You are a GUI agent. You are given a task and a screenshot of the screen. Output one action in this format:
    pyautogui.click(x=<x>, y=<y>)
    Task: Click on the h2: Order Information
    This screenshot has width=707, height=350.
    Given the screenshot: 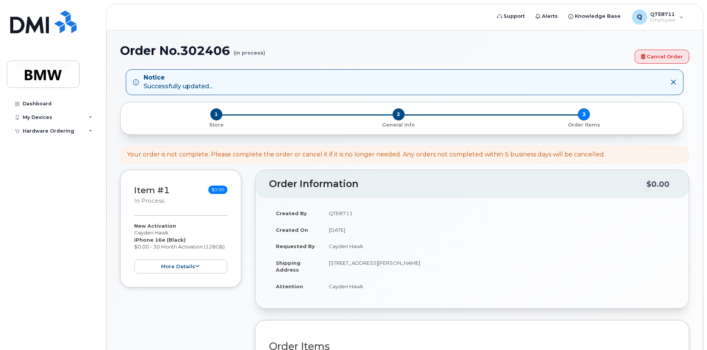 What is the action you would take?
    pyautogui.click(x=458, y=184)
    